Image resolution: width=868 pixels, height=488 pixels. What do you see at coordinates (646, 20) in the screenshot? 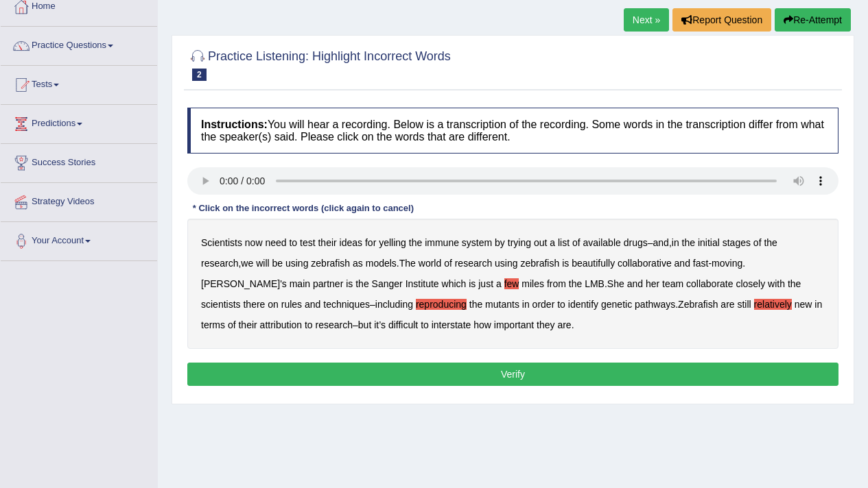
I see `a: Next »` at bounding box center [646, 20].